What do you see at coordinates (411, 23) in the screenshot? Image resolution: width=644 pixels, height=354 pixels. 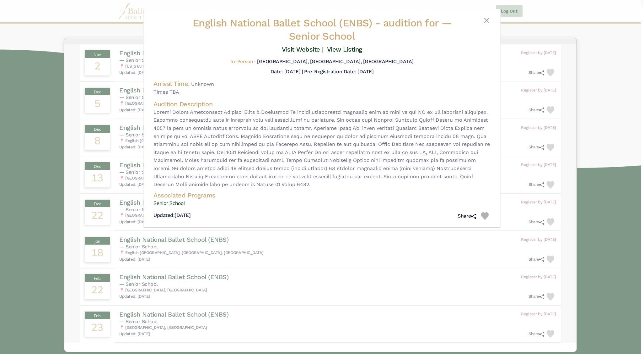 I see `span: audition for` at bounding box center [411, 23].